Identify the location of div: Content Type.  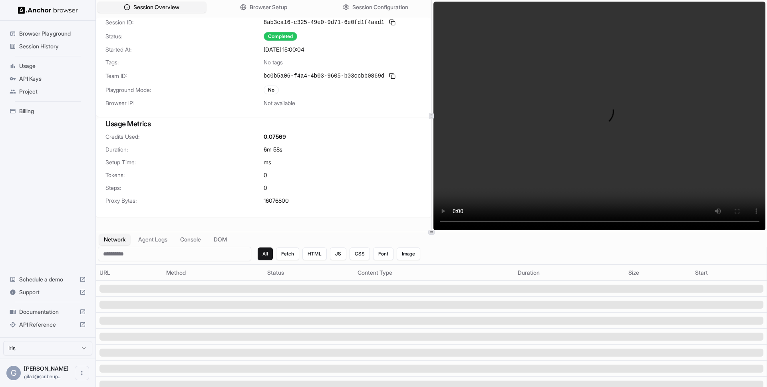
(434, 272).